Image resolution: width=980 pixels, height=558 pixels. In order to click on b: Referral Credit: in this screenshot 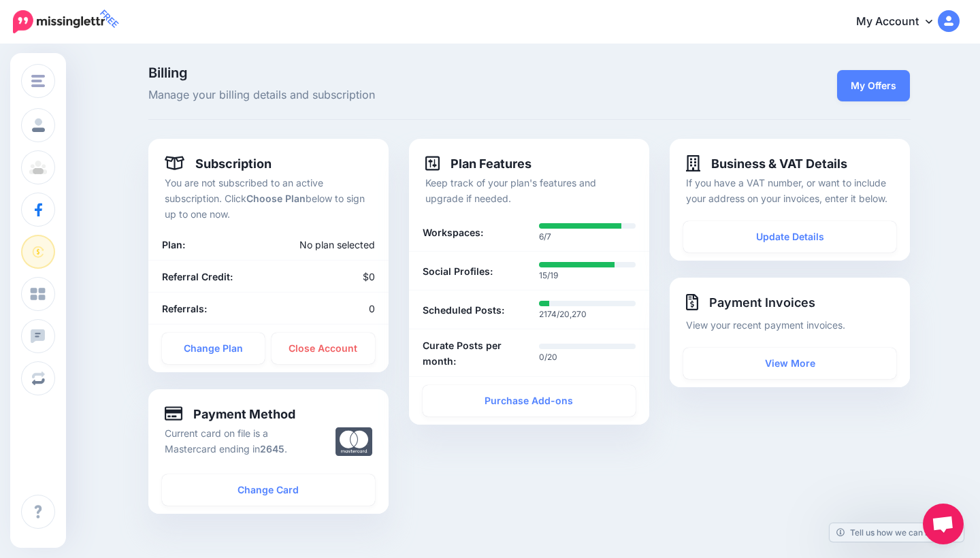, I will do `click(197, 276)`.